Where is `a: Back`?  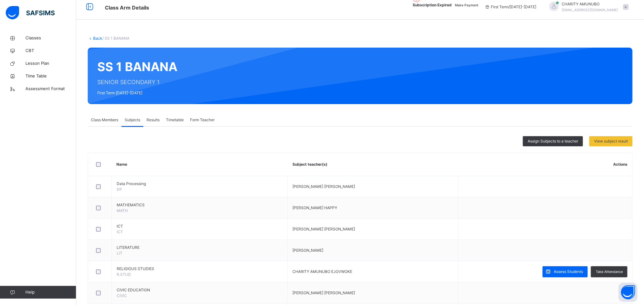 a: Back is located at coordinates (97, 38).